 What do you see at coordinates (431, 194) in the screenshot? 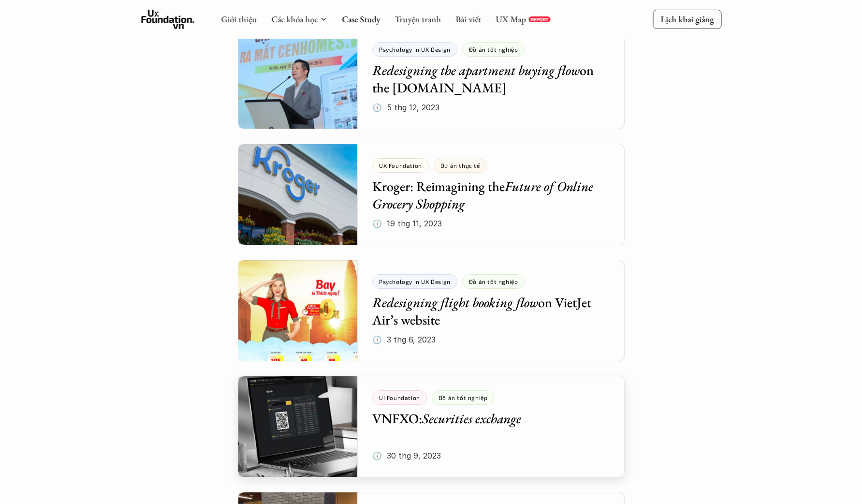
I see `a: UX FoundationDự án thực tếKroger: Reimagining theFuture of Online Grocery Shopping🕔 19 thg 11, 2023` at bounding box center [431, 194].